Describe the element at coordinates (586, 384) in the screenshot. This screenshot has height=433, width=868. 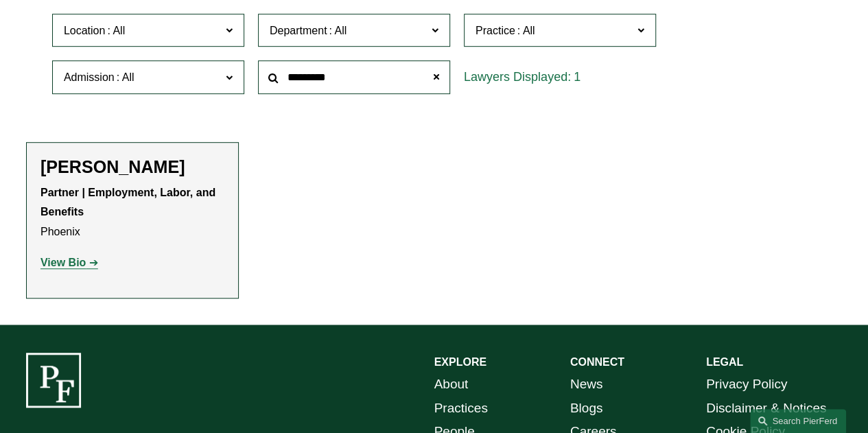
I see `a: News` at that location.